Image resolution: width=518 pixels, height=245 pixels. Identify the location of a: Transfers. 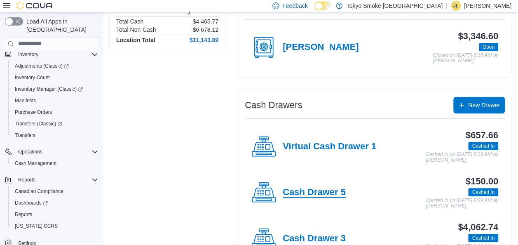
(25, 135).